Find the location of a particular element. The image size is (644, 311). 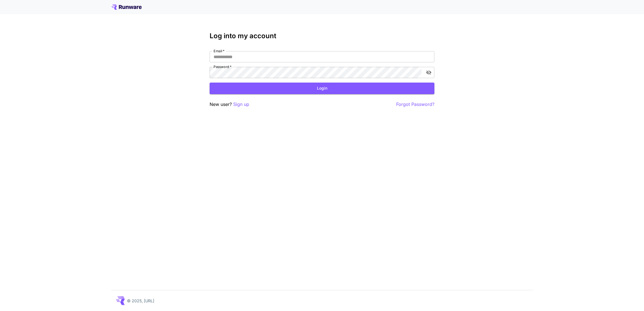

button: Forgot Password? is located at coordinates (416, 104).